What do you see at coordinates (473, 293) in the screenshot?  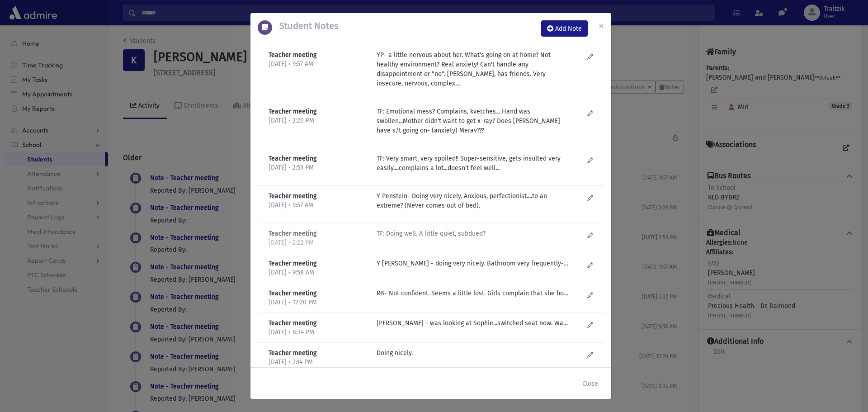 I see `p: RB- Not confident. Seems a little lost. Girls complain that she bothers them. Talks during class.` at bounding box center [473, 293].